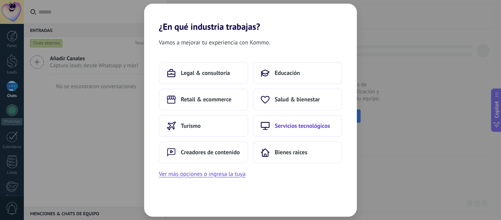  I want to click on span: Turismo, so click(191, 126).